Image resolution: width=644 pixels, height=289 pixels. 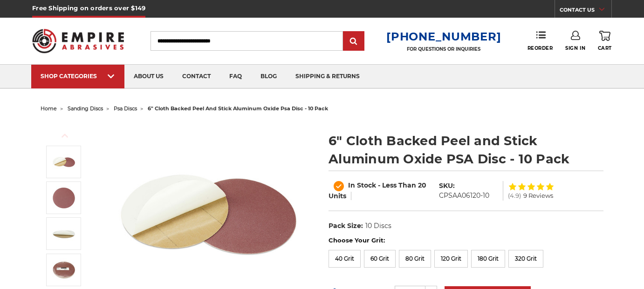 What do you see at coordinates (64, 198) in the screenshot?
I see `img: peel and stick psa aluminum oxide disc` at bounding box center [64, 198].